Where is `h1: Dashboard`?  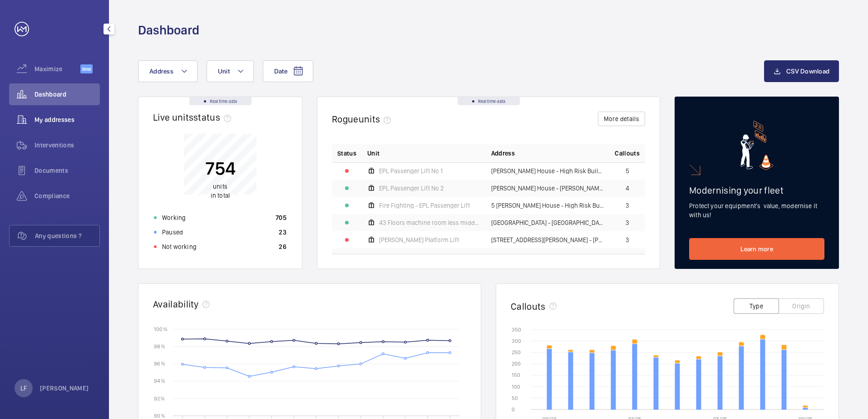
h1: Dashboard is located at coordinates (168, 30).